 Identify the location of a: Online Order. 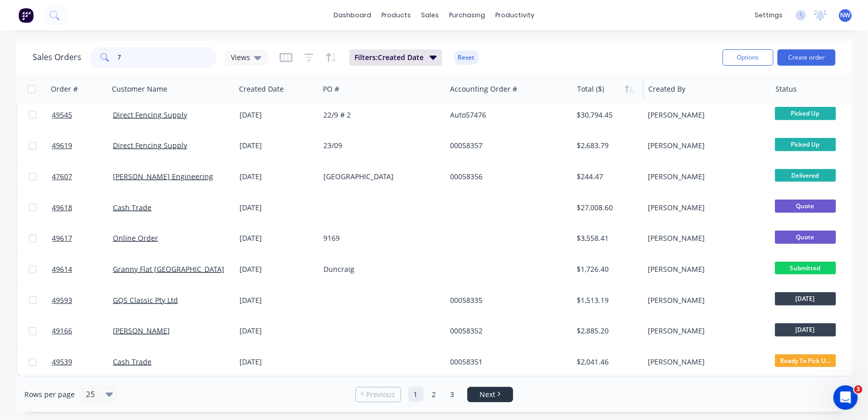
(135, 237).